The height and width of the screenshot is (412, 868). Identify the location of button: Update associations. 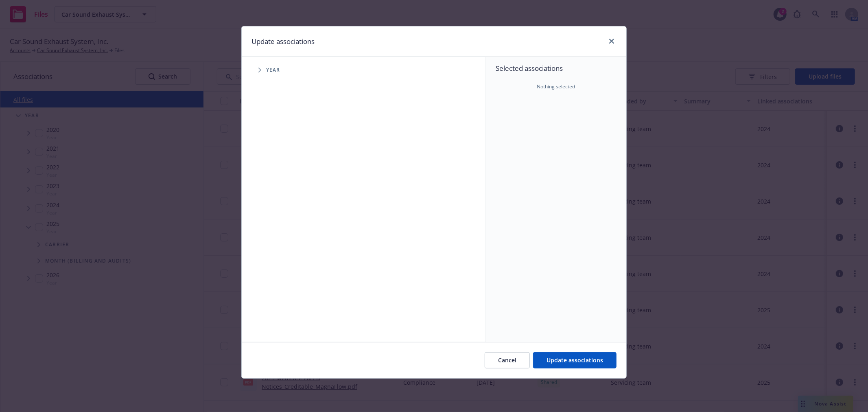
(574, 360).